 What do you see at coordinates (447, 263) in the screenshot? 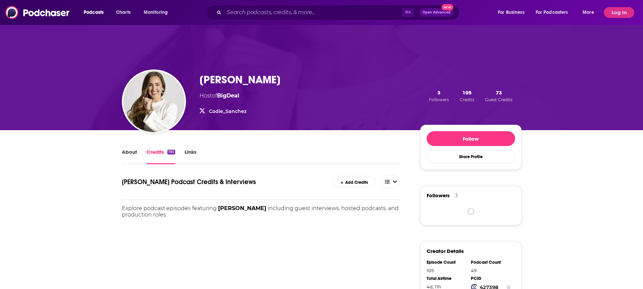
I see `div: Episode Count` at bounding box center [447, 263].